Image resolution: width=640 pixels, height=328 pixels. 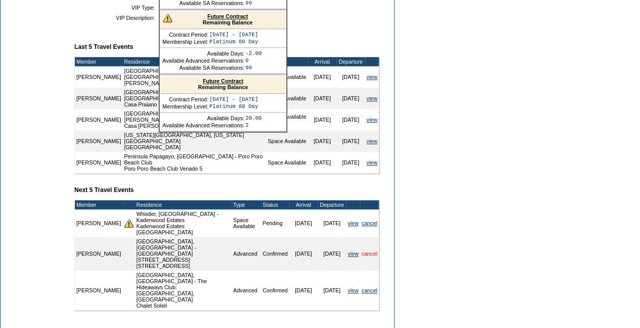 I want to click on td: 98, so click(x=253, y=68).